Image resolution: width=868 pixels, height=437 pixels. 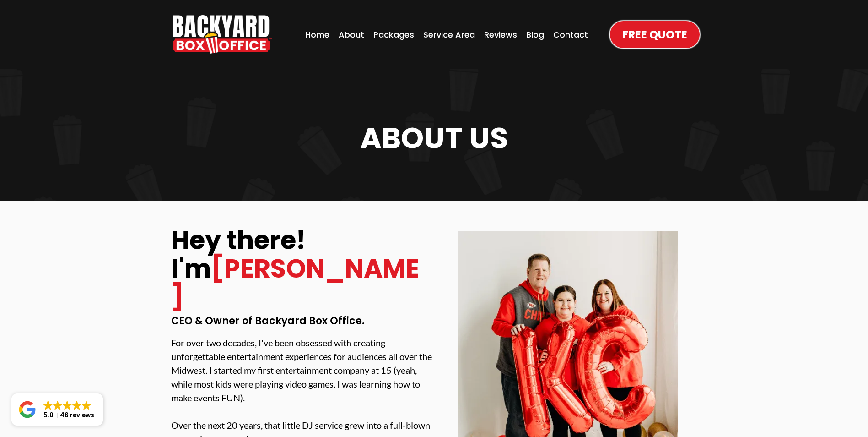 What do you see at coordinates (302, 321) in the screenshot?
I see `h1: CEO & Owner of Backyard Box Office.` at bounding box center [302, 321].